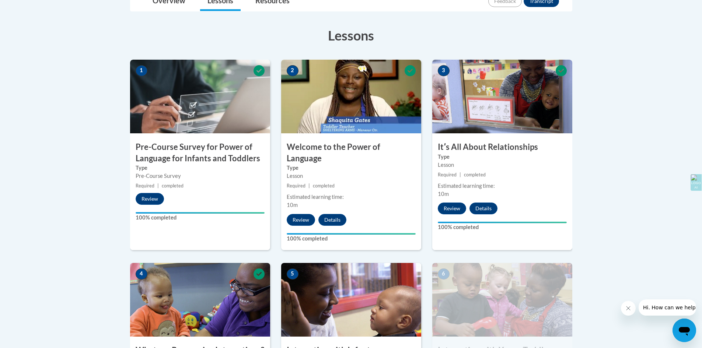 The image size is (702, 348). What do you see at coordinates (293, 71) in the screenshot?
I see `span: 2` at bounding box center [293, 71].